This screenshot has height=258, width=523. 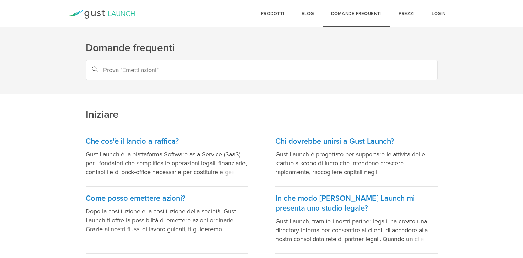 What do you see at coordinates (132, 141) in the screenshot?
I see `font: Che cos'è il lancio a raffica?` at bounding box center [132, 141].